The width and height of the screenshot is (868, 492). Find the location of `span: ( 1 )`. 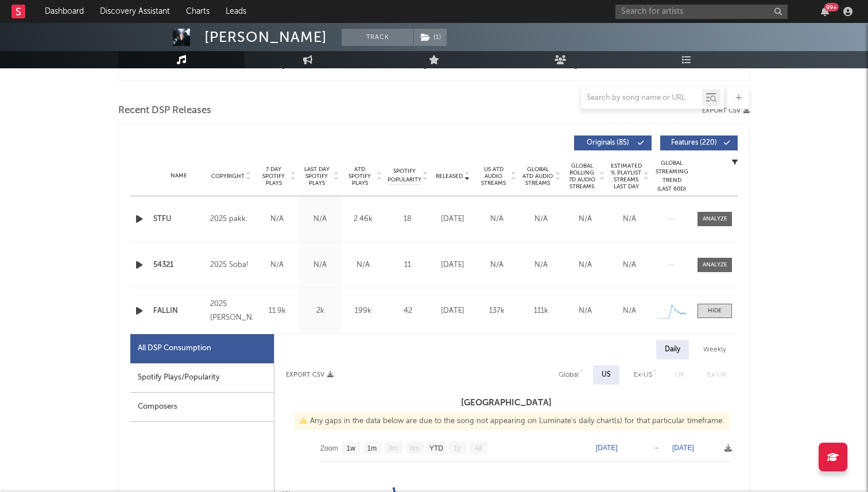

span: ( 1 ) is located at coordinates (430, 37).